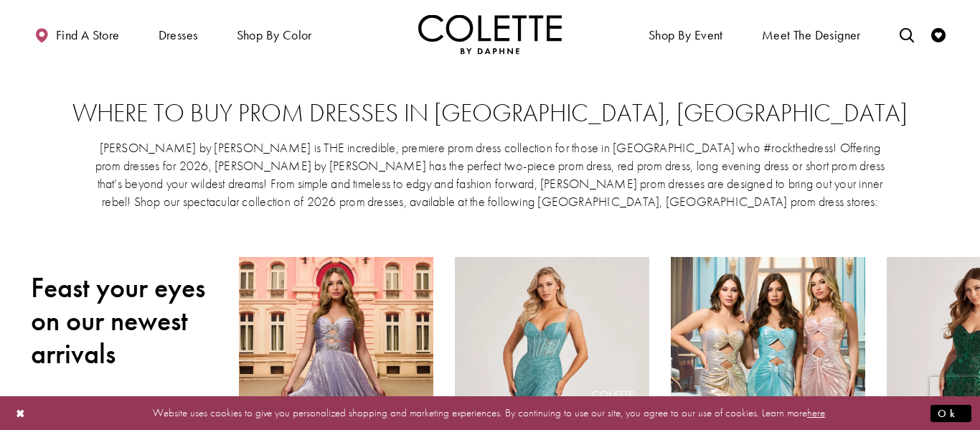 The height and width of the screenshot is (430, 980). I want to click on button: Close Dialog, so click(20, 412).